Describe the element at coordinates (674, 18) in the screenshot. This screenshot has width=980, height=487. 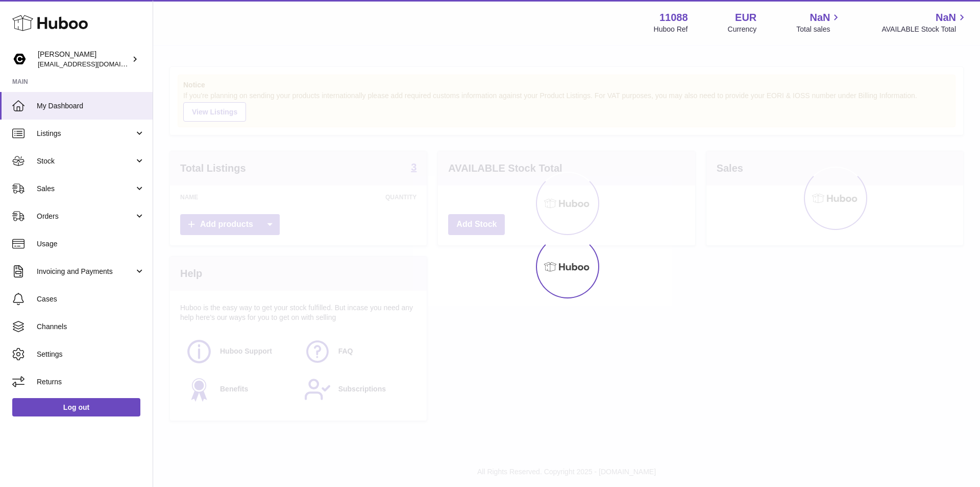
I see `strong: 11088` at that location.